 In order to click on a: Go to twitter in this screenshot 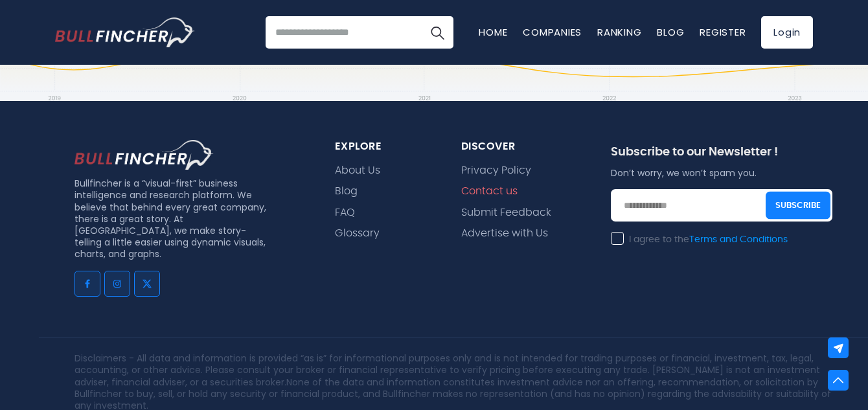, I will do `click(147, 283)`.